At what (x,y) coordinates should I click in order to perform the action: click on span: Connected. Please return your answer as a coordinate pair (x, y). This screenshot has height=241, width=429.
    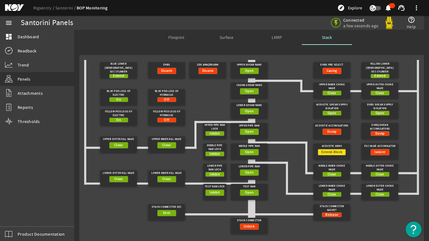
    Looking at the image, I should click on (361, 20).